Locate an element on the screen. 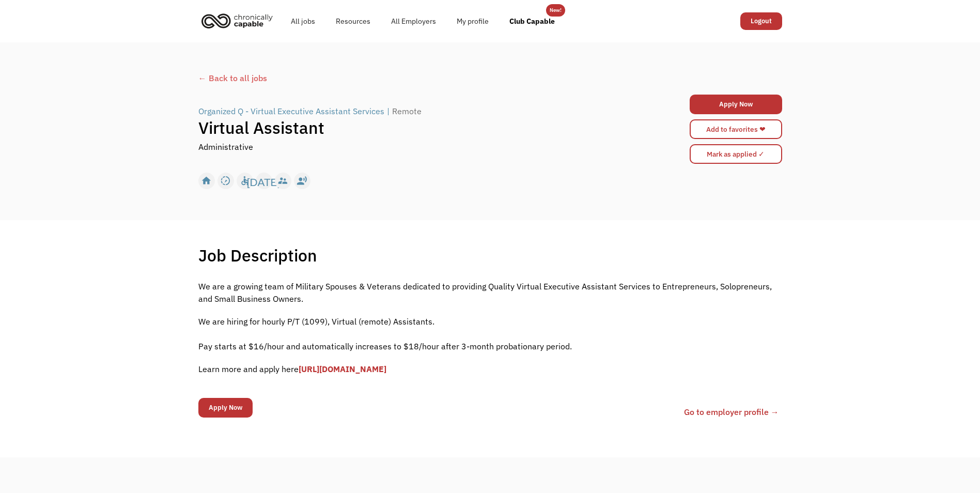 This screenshot has height=493, width=980. form: Mark as applied form is located at coordinates (736, 154).